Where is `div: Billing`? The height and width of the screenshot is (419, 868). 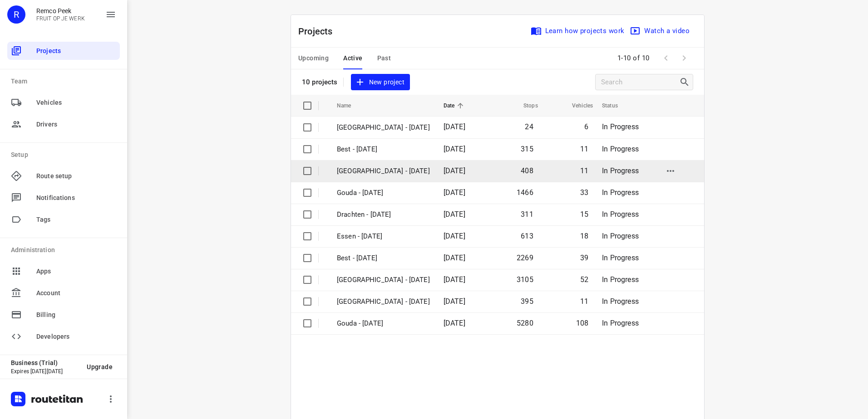
div: Billing is located at coordinates (64, 314).